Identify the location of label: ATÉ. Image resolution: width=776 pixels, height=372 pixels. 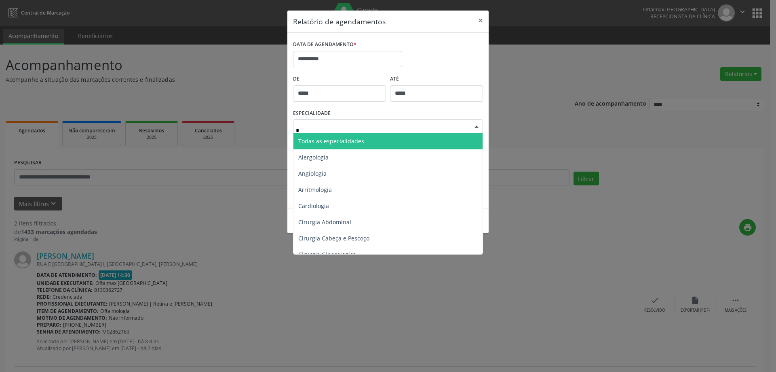
(437, 79).